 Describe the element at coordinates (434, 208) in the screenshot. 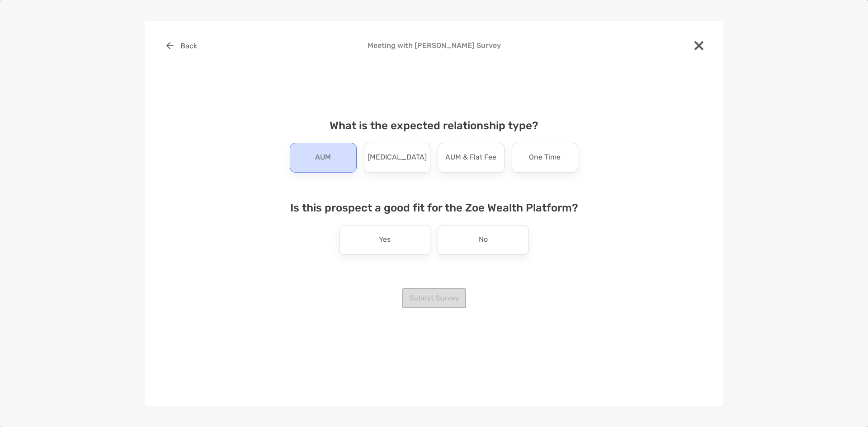

I see `h4: Is this prospect a good fit for the Zoe Wealth Platform?` at that location.